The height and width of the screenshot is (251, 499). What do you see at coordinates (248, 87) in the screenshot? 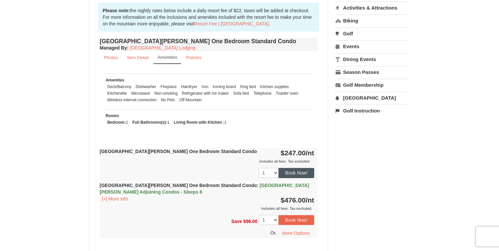
I see `li: King bed` at bounding box center [248, 87].